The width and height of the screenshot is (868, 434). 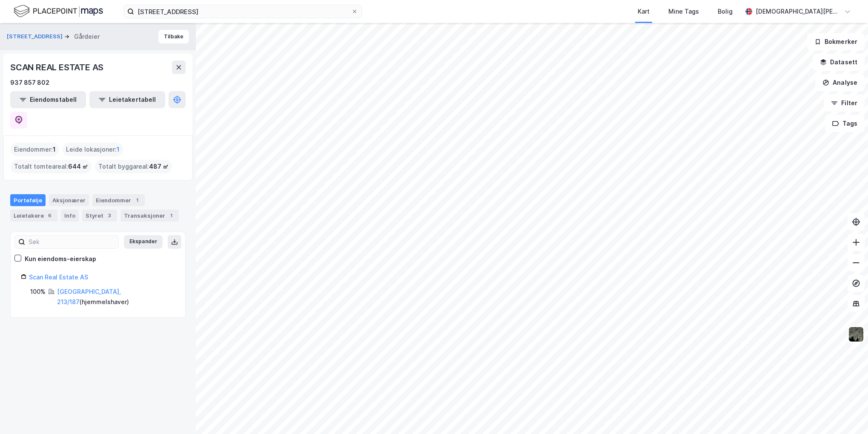 What do you see at coordinates (35, 149) in the screenshot?
I see `div: Eiendommer :` at bounding box center [35, 149].